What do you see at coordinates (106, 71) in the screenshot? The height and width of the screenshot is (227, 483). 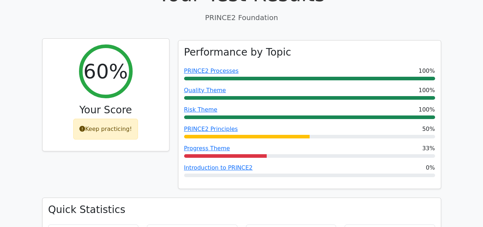 I see `h2: 60%` at bounding box center [106, 71].